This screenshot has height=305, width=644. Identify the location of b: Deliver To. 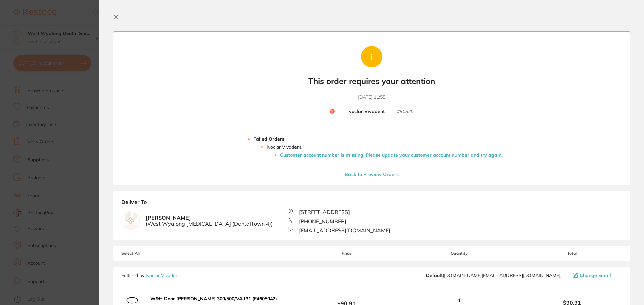
(372, 204).